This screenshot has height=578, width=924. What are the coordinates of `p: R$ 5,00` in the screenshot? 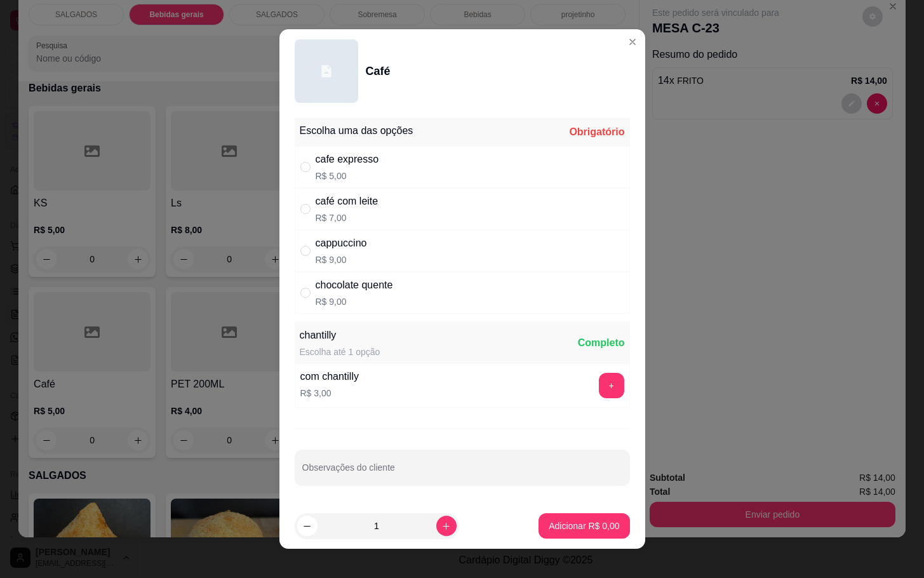 It's located at (347, 176).